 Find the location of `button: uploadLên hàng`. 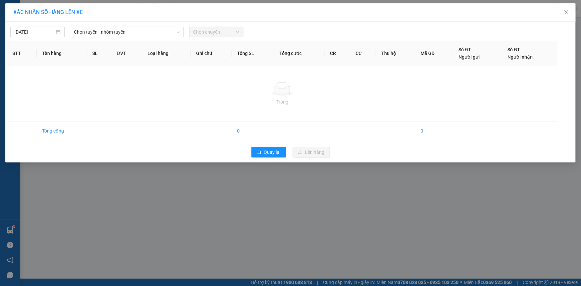

button: uploadLên hàng is located at coordinates (311, 152).